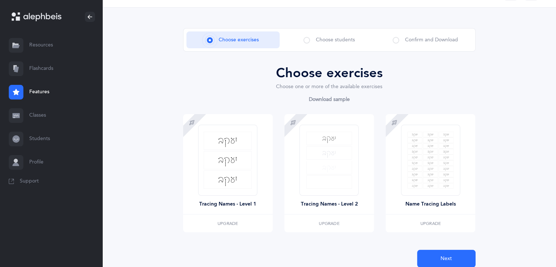 This screenshot has width=556, height=267. What do you see at coordinates (431, 40) in the screenshot?
I see `span: Confirm and Download` at bounding box center [431, 40].